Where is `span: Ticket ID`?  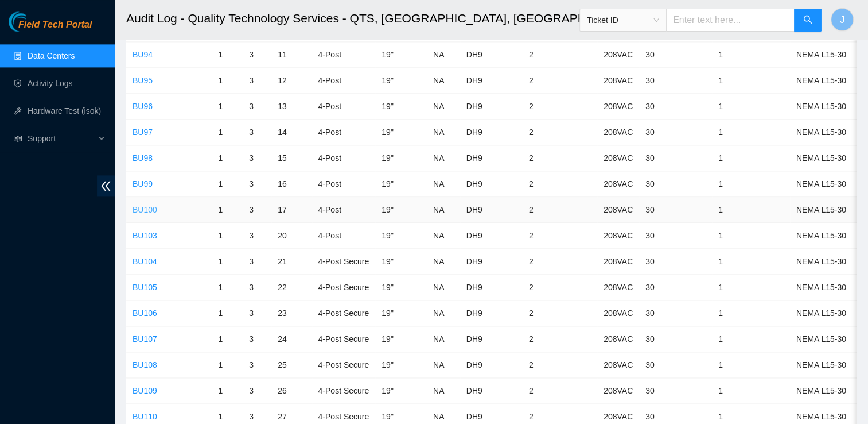
span: Ticket ID is located at coordinates (623, 20).